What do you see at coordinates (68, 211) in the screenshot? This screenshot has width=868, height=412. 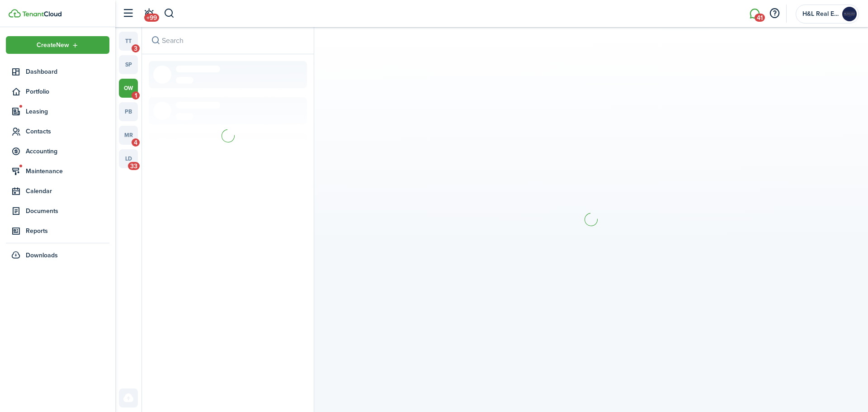 I see `span: Documents` at bounding box center [68, 211].